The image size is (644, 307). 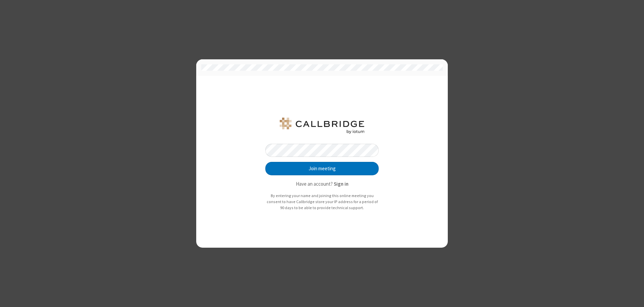 What do you see at coordinates (322, 168) in the screenshot?
I see `button: Join meeting` at bounding box center [322, 168].